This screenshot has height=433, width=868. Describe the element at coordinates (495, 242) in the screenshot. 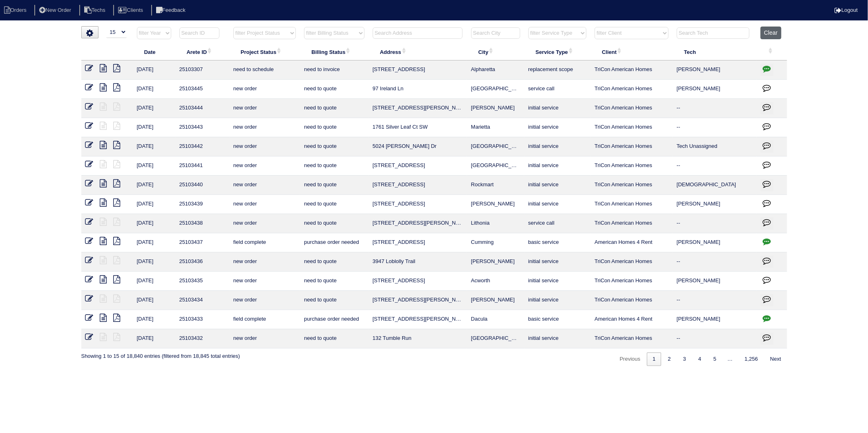

I see `td: Cumming` at that location.